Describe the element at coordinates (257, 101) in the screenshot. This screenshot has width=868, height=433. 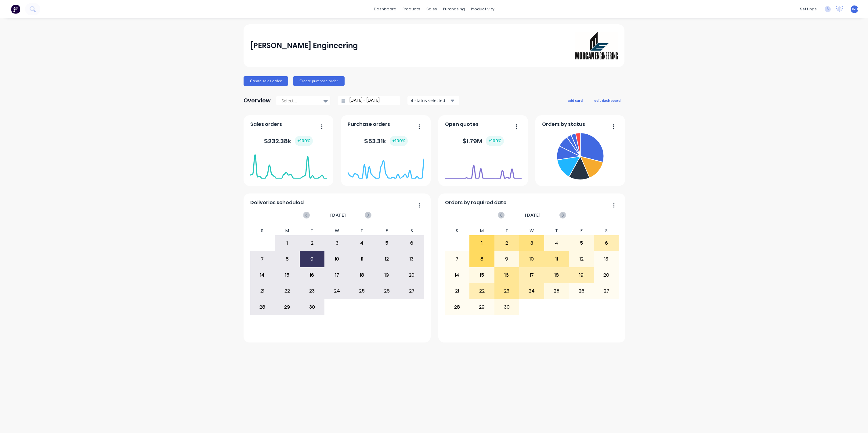
I see `div: Overview` at that location.